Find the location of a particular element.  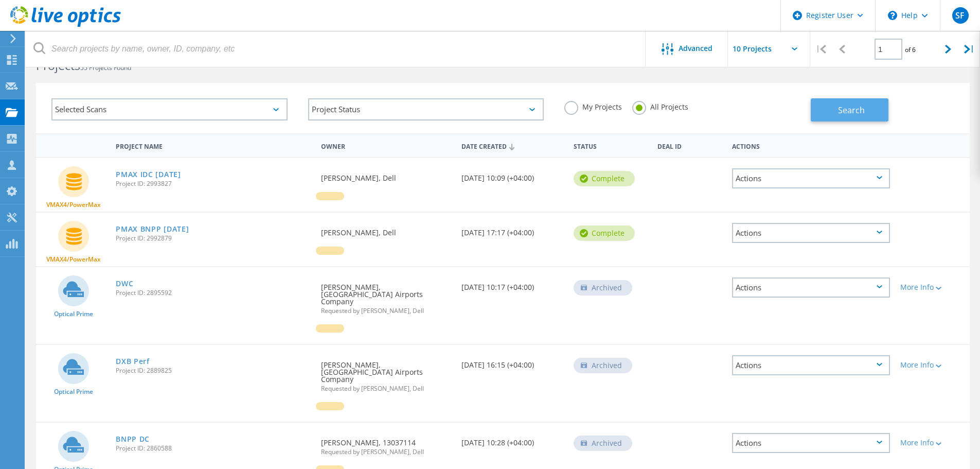

div: Deal Id is located at coordinates (690, 145).